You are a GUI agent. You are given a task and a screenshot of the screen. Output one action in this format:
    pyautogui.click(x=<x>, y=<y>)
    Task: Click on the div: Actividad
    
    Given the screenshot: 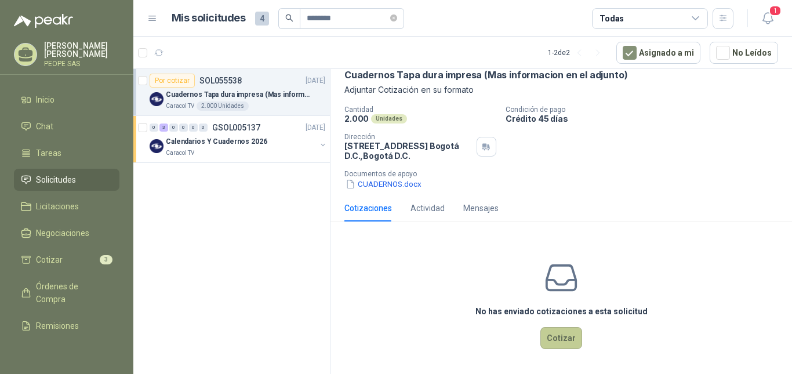 What is the action you would take?
    pyautogui.click(x=427, y=208)
    